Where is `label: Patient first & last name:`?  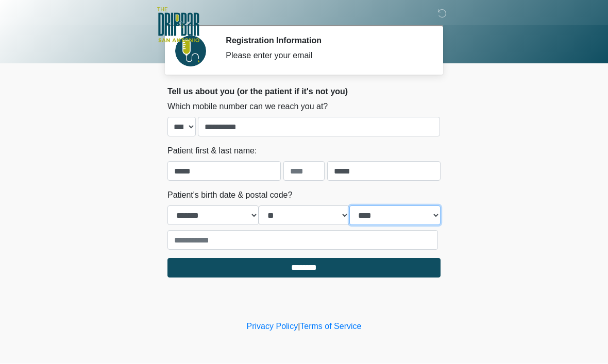 label: Patient first & last name: is located at coordinates (212, 151).